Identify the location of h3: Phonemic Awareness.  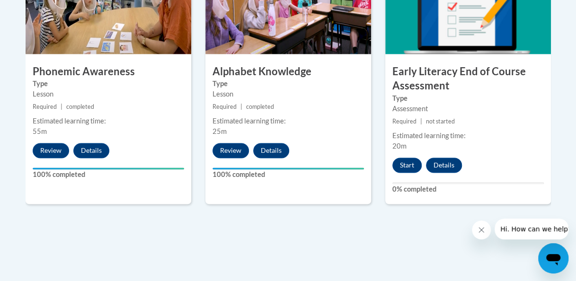
(108, 71).